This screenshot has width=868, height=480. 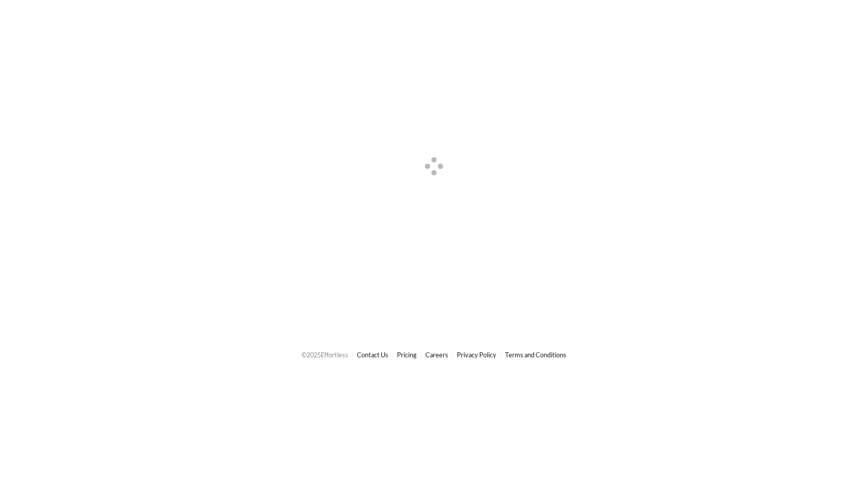 I want to click on a: Contact Us, so click(x=373, y=355).